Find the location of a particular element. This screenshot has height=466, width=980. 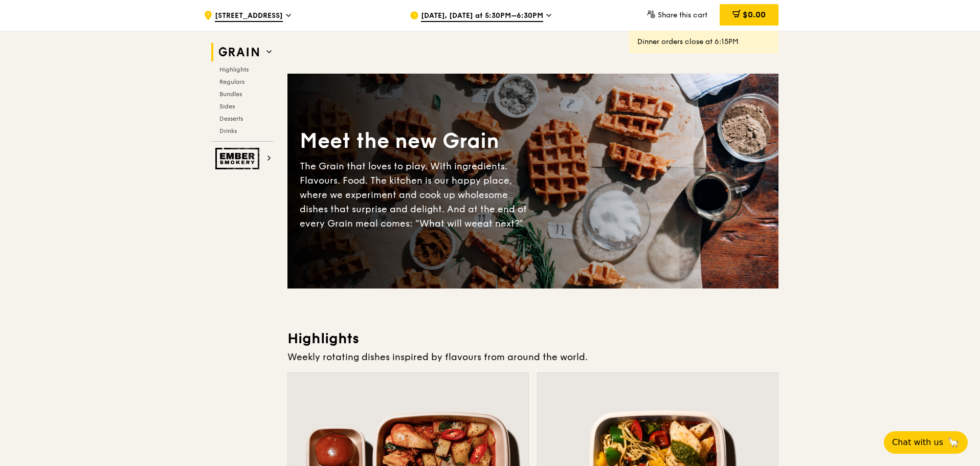

span: Bundles is located at coordinates (231, 94).